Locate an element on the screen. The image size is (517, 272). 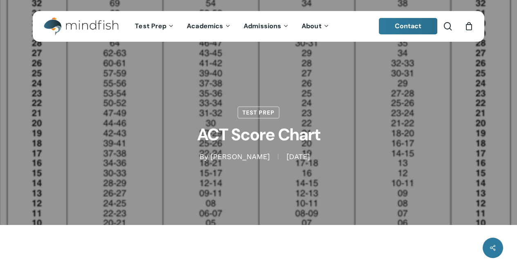
a: Contact is located at coordinates (408, 26).